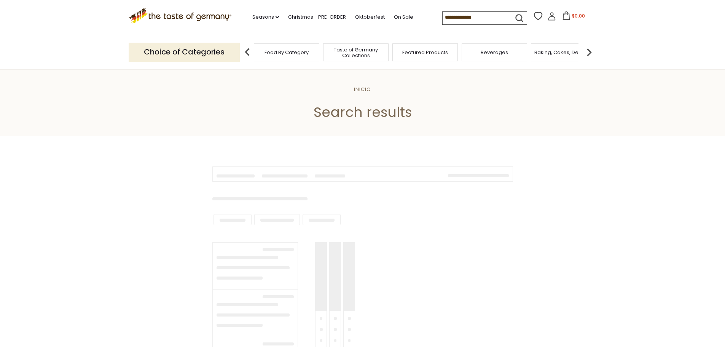 The width and height of the screenshot is (725, 347). Describe the element at coordinates (362, 112) in the screenshot. I see `h1: Search results` at that location.